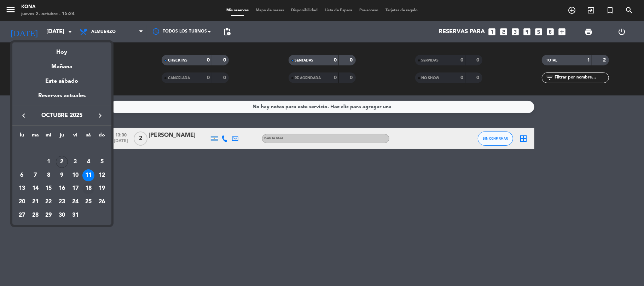 This screenshot has width=644, height=286. Describe the element at coordinates (24, 115) in the screenshot. I see `i: keyboard_arrow_left` at that location.